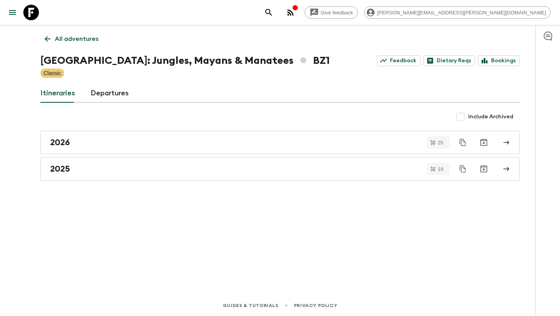 This screenshot has height=316, width=560. What do you see at coordinates (72, 39) in the screenshot?
I see `a: All adventures` at bounding box center [72, 39].